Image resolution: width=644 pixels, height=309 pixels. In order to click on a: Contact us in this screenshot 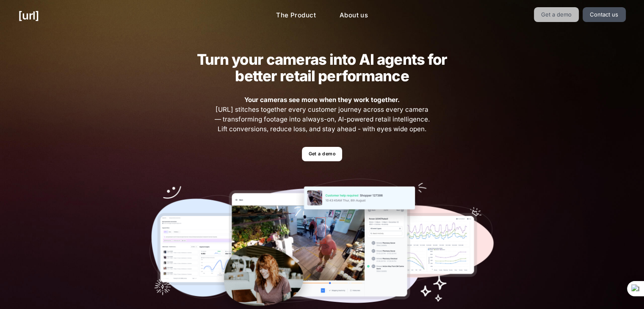, I will do `click(604, 14)`.